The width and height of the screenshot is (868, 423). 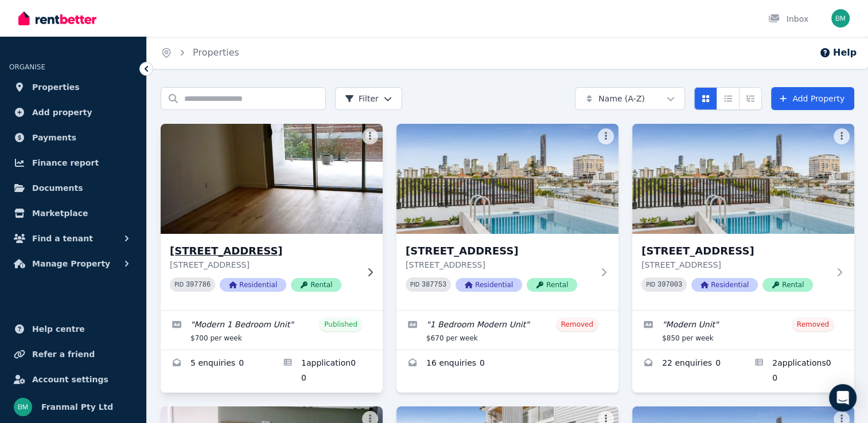 I want to click on a: Enquiries for 6/157 Harcourt St, New Farm, so click(x=688, y=371).